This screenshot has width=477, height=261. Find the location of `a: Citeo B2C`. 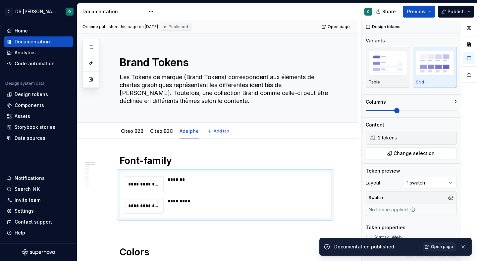

a: Citeo B2C is located at coordinates (161, 131).